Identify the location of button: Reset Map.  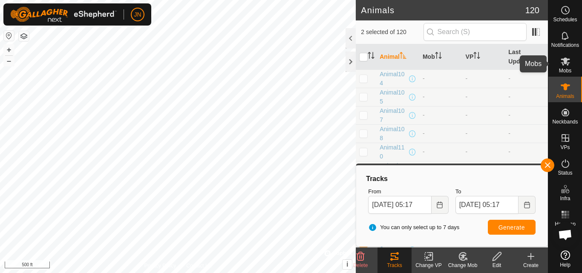
(9, 36).